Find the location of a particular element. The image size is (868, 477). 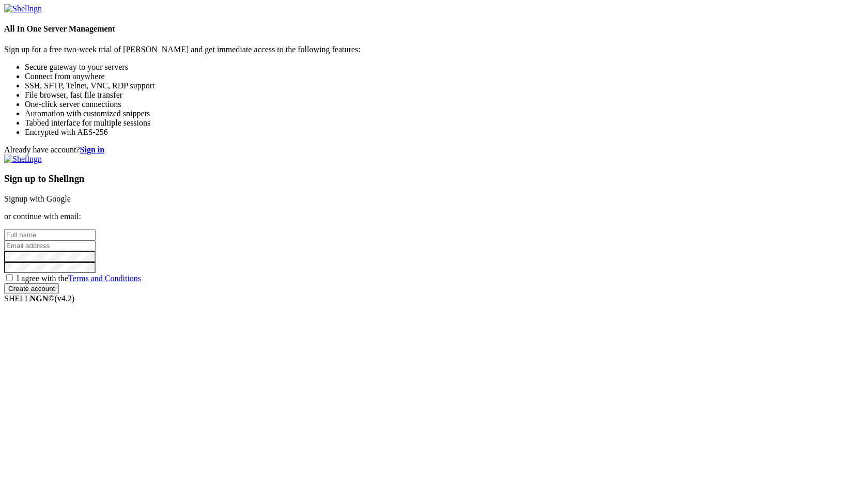

li: Automation with customized snippets is located at coordinates (444, 113).